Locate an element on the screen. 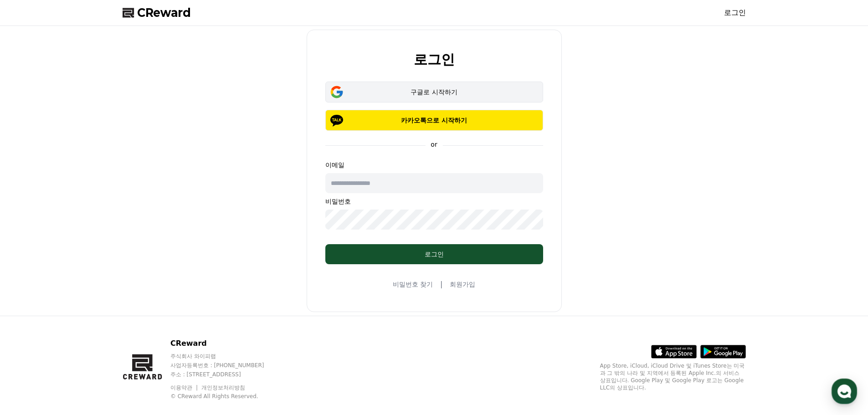 The width and height of the screenshot is (868, 415). p: 비밀번호 is located at coordinates (434, 201).